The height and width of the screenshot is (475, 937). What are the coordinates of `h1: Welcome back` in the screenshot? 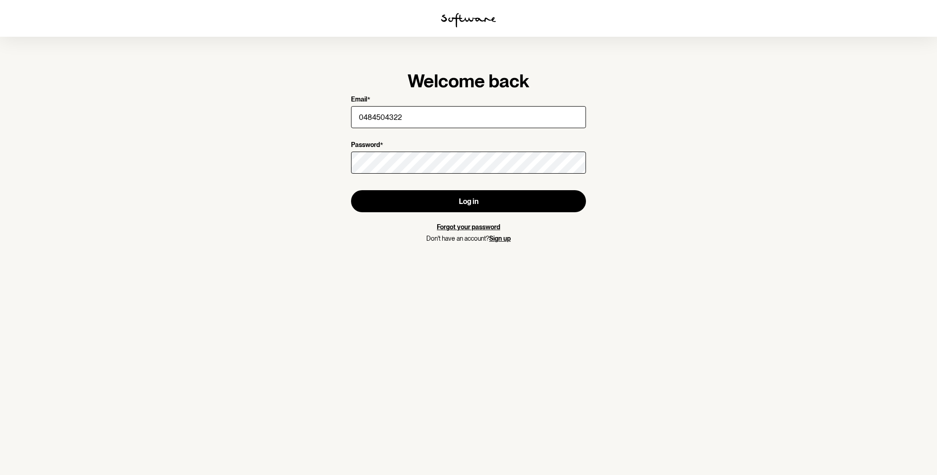 It's located at (469, 81).